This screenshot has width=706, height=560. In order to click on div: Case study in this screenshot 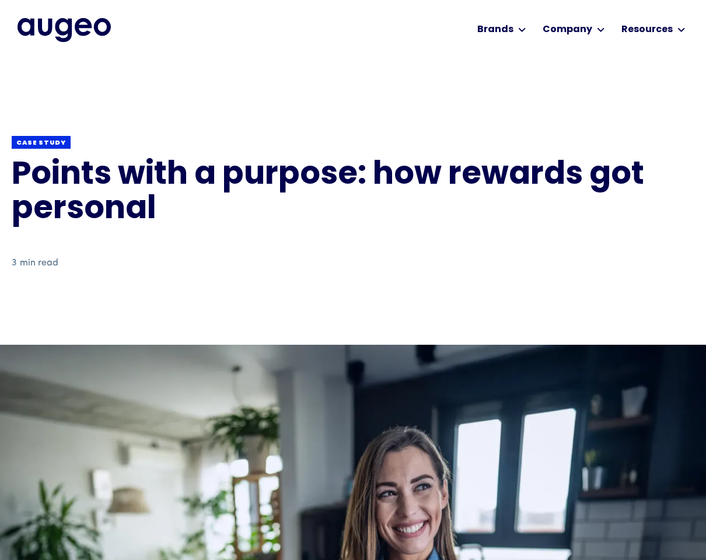, I will do `click(41, 143)`.